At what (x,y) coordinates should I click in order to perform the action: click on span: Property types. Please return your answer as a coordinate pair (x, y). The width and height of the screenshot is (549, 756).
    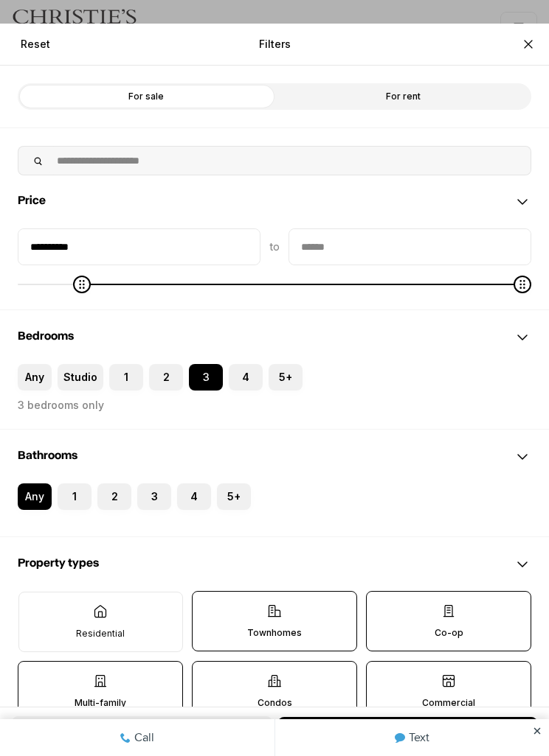
    Looking at the image, I should click on (58, 563).